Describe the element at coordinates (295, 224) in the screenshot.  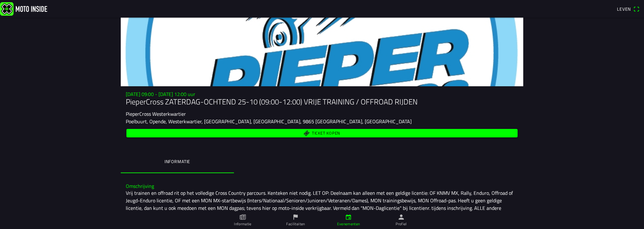
I see `font: Faciliteiten` at that location.